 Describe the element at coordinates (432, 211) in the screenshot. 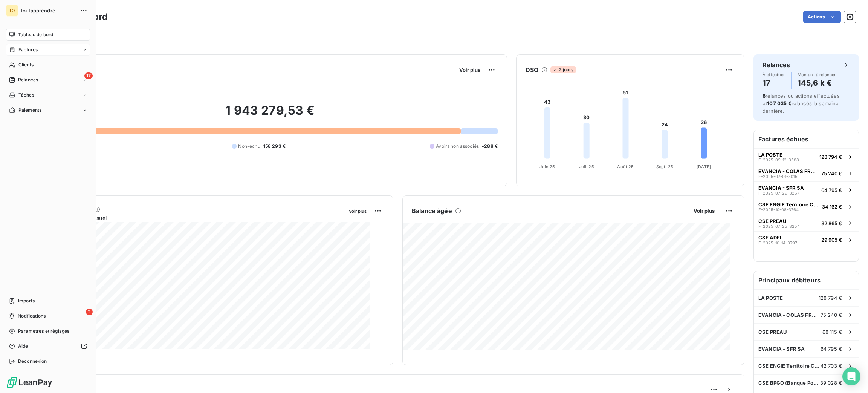

I see `h6: Balance âgée` at that location.